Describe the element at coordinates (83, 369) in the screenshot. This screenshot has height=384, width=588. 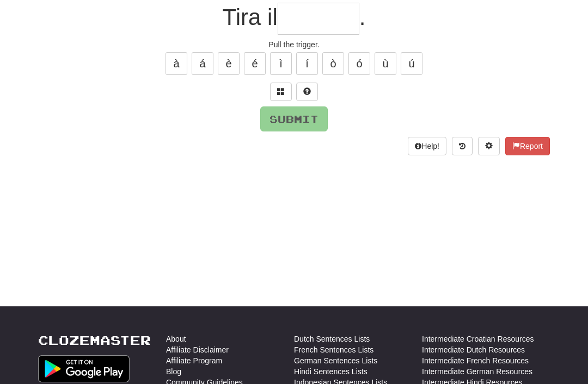
I see `img: Get it on Google Play` at that location.